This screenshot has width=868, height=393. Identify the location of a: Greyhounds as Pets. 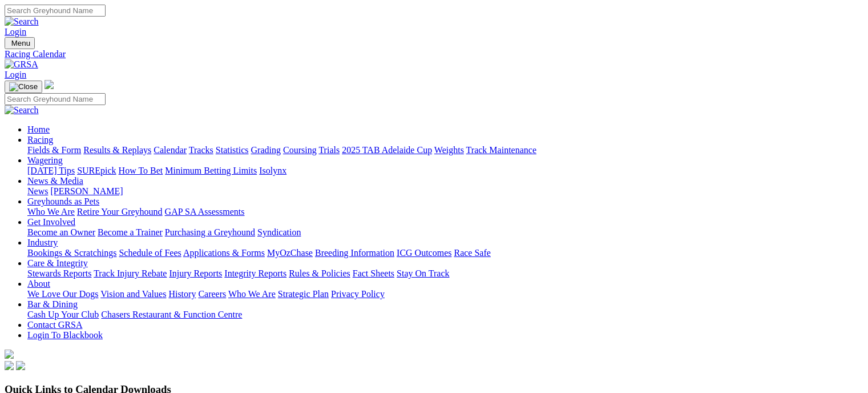
(63, 201).